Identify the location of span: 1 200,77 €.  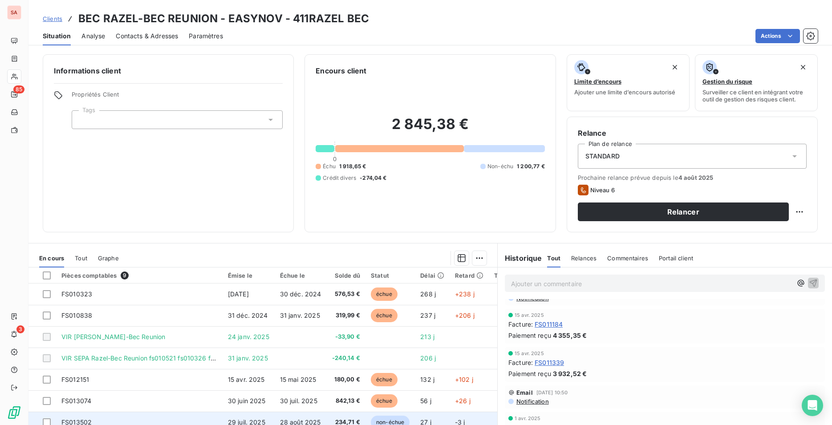
(531, 166).